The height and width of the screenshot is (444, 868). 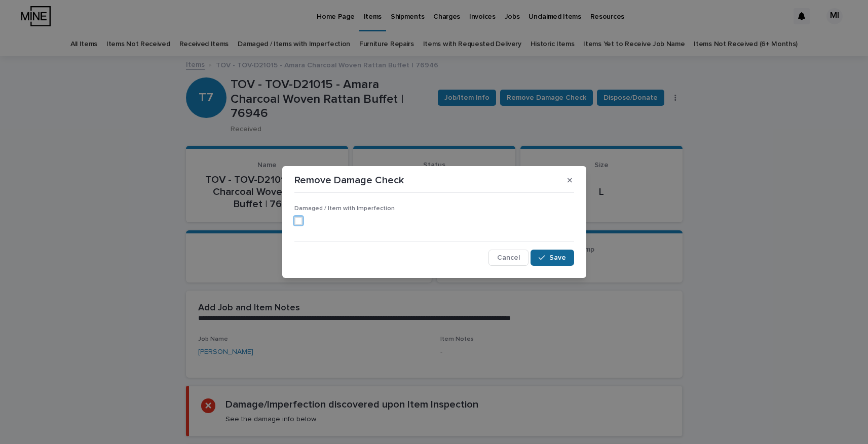 I want to click on button: Save, so click(x=552, y=258).